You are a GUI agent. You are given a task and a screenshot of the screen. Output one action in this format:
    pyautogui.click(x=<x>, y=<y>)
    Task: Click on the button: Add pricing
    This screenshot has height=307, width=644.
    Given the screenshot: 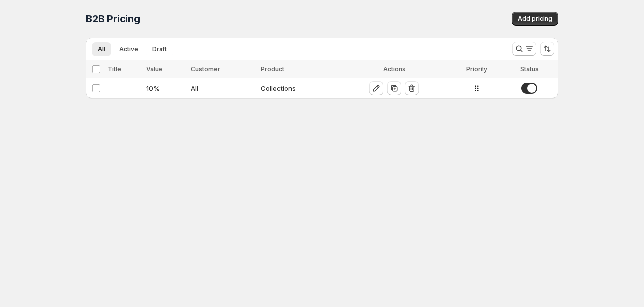 What is the action you would take?
    pyautogui.click(x=535, y=19)
    